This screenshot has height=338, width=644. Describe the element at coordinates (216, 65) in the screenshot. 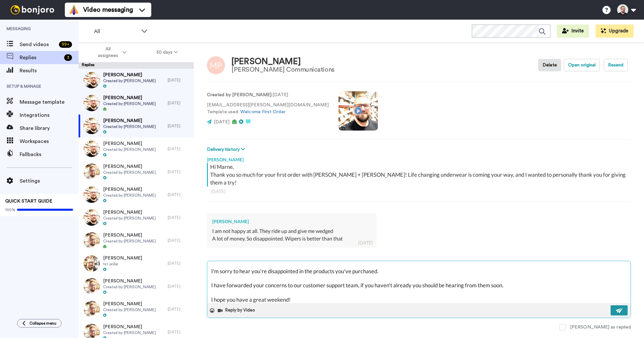

I see `img: Image of Marne Pape` at that location.